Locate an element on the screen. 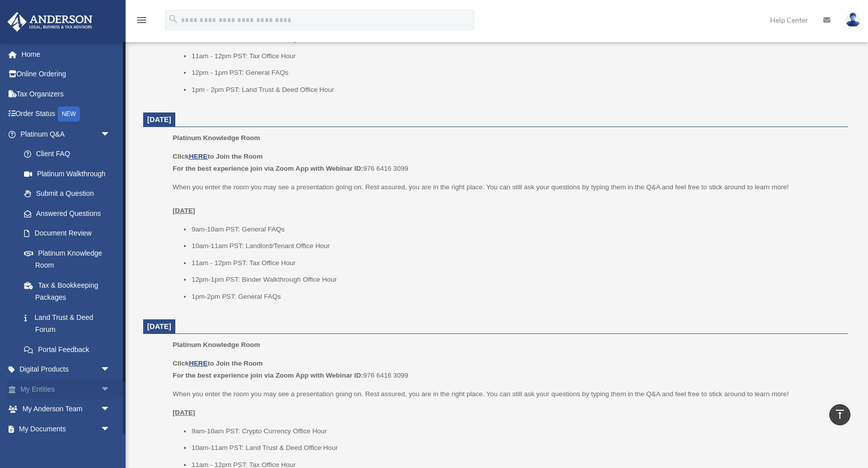 The height and width of the screenshot is (468, 868). li: 9am-10am PST: Crypto Currency Office Hour is located at coordinates (516, 432).